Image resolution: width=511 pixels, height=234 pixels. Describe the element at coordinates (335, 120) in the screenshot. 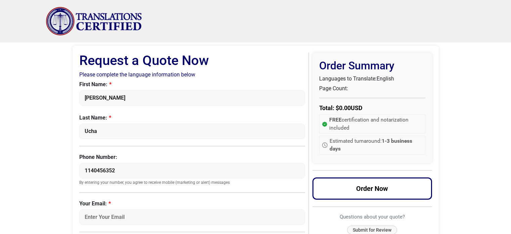

I see `strong: FREE` at that location.